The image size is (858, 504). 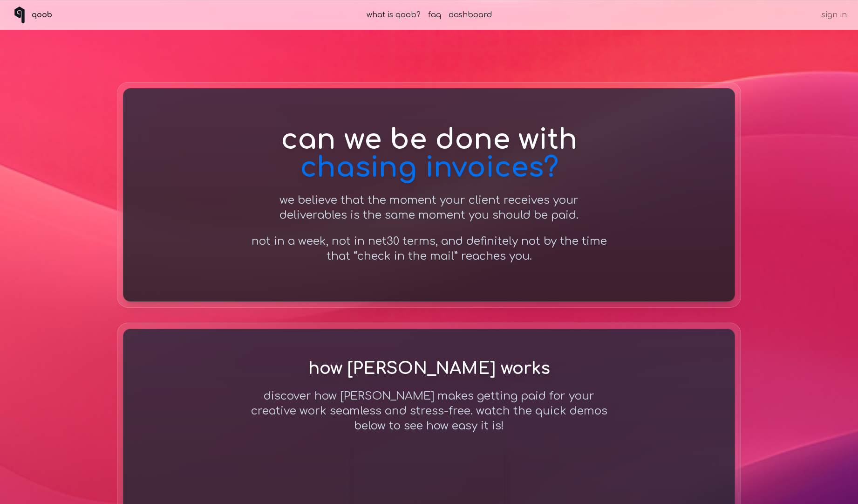 What do you see at coordinates (32, 15) in the screenshot?
I see `a: qoob` at bounding box center [32, 15].